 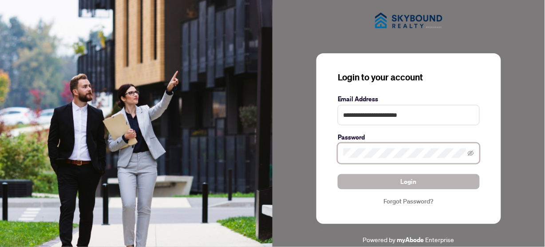 I want to click on a: Forgot Password?, so click(x=409, y=201).